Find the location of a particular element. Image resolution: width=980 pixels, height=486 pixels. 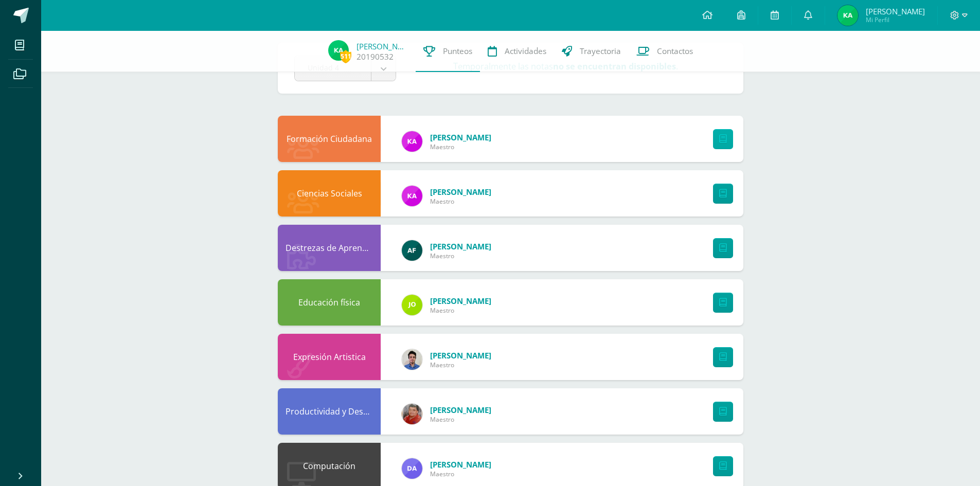

a: Punteos is located at coordinates (447, 52).